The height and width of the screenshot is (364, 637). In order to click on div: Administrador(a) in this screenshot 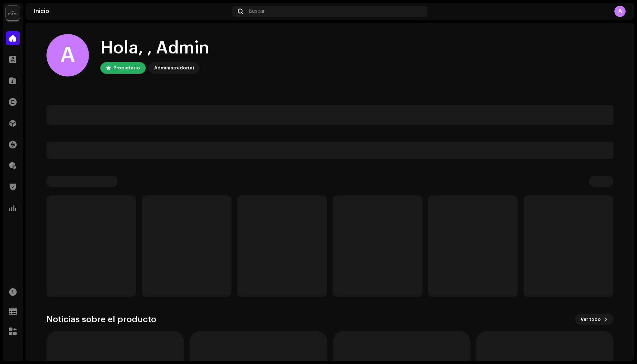, I will do `click(174, 68)`.